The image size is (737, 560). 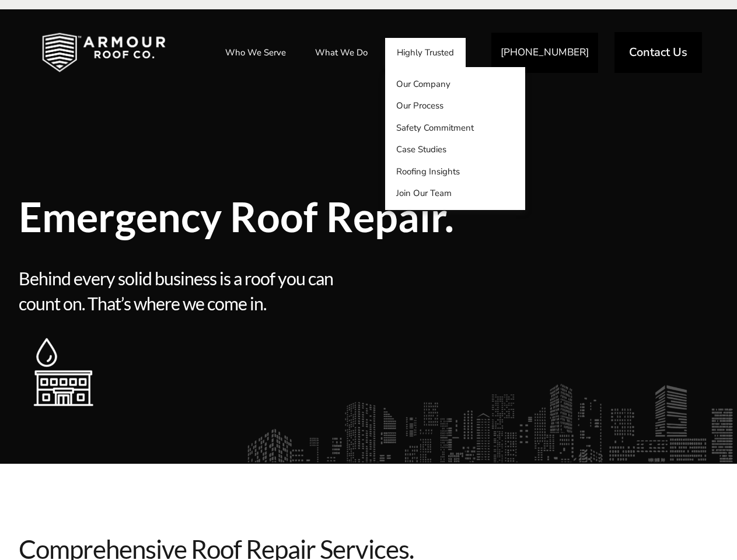 What do you see at coordinates (658, 53) in the screenshot?
I see `span: Contact Us` at bounding box center [658, 53].